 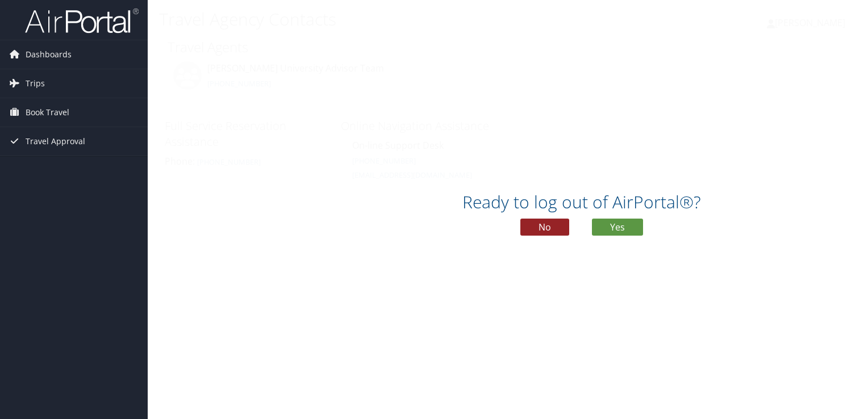 I want to click on img: airportal-logo.png, so click(x=82, y=20).